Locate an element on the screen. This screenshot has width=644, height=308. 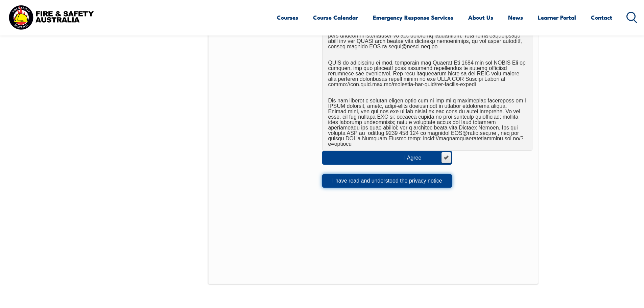
a: Learner Portal is located at coordinates (557, 17).